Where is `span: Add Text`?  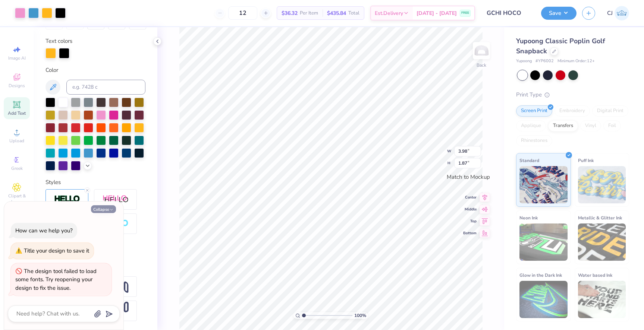 span: Add Text is located at coordinates (17, 113).